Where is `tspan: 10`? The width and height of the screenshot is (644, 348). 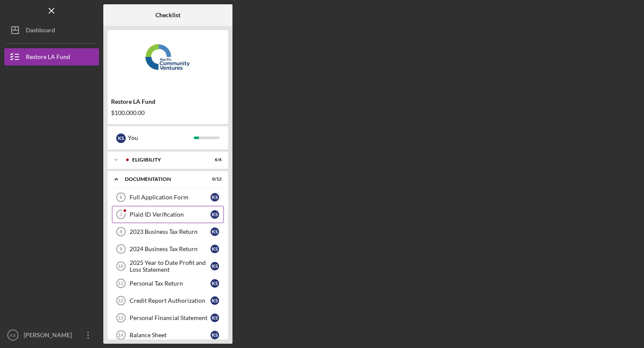 tspan: 10 is located at coordinates (121, 266).